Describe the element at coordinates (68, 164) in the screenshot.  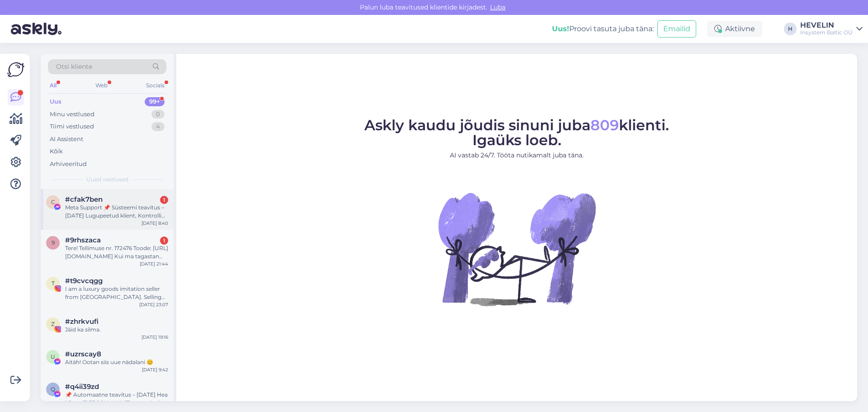
I see `div: Arhiveeritud` at that location.